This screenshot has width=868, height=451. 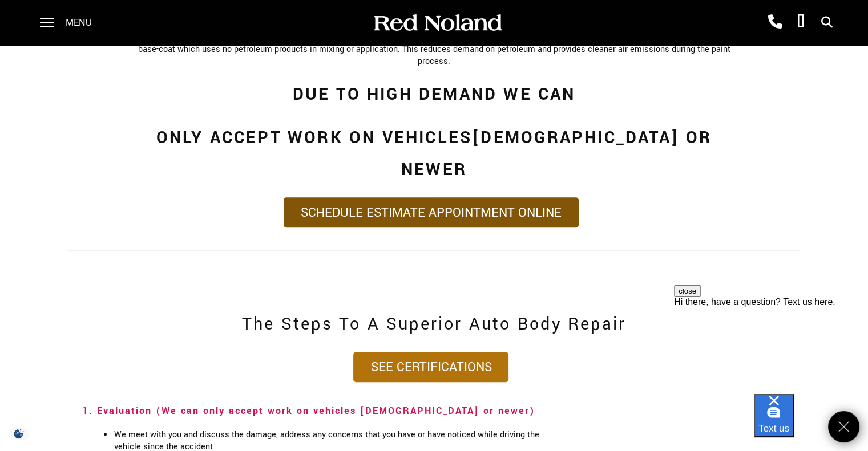 I want to click on strong: ONLY ACCEPT WORK ON VEHICLES, so click(x=314, y=137).